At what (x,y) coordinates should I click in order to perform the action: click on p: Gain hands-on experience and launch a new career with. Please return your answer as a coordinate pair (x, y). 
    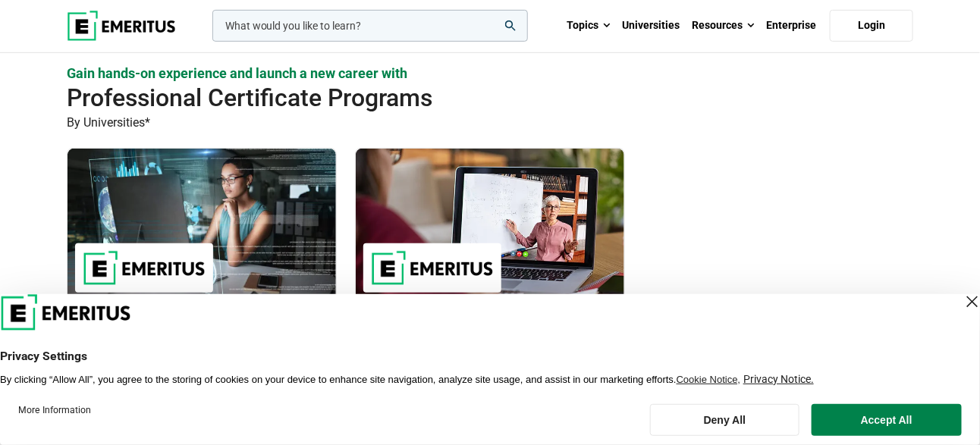
    Looking at the image, I should click on (490, 73).